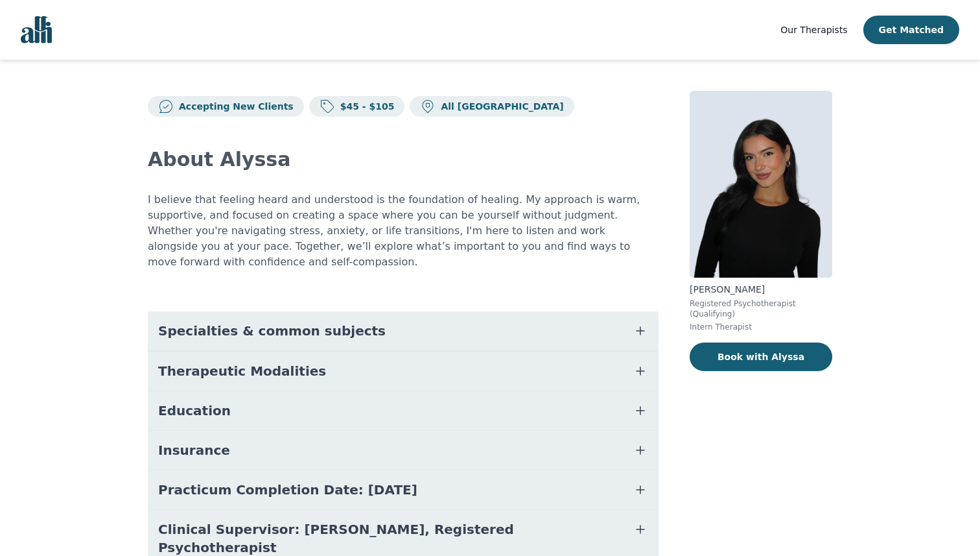 The width and height of the screenshot is (980, 556). Describe the element at coordinates (912, 29) in the screenshot. I see `button: Get Matched` at that location.